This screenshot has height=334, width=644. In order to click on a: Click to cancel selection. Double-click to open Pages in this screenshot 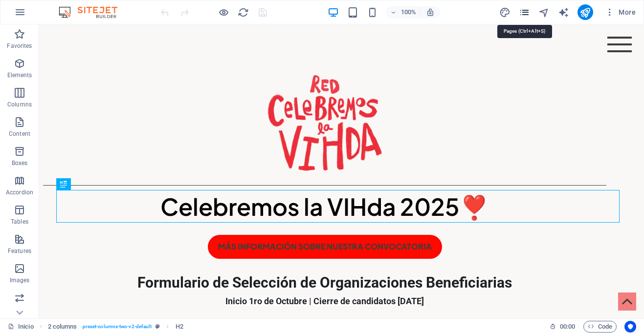, I will do `click(21, 327)`.